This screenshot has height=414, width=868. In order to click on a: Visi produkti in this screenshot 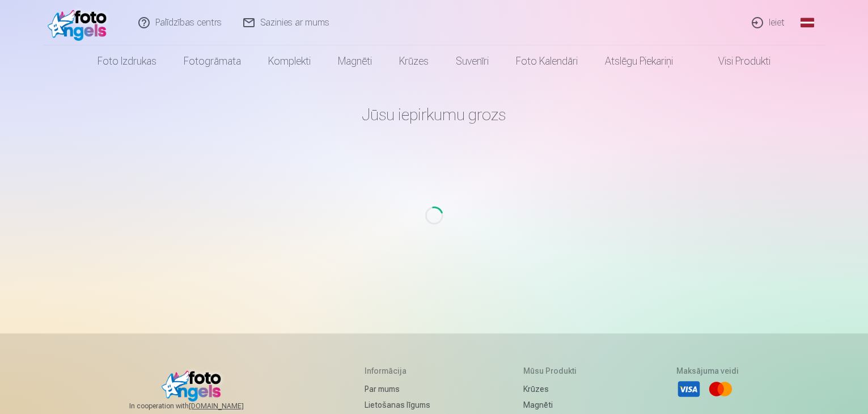, I will do `click(735, 61)`.